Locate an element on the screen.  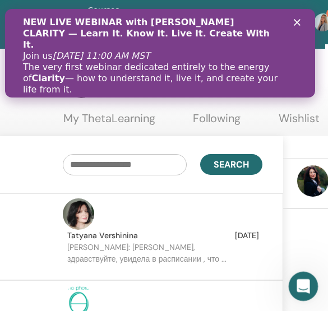
span: Tatyana Vershinina is located at coordinates (103, 235).